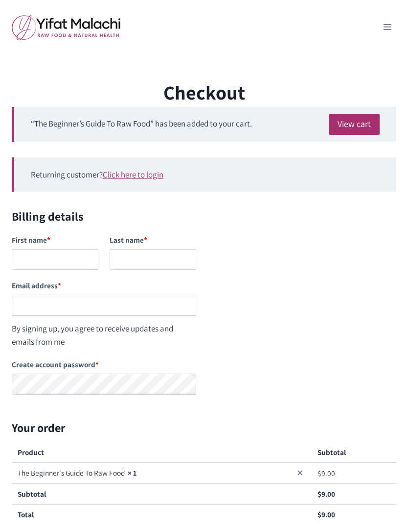  What do you see at coordinates (55, 240) in the screenshot?
I see `label: First name` at bounding box center [55, 240].